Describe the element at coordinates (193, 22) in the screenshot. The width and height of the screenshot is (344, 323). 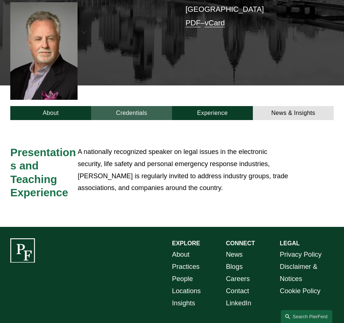
I see `a: PDF` at that location.